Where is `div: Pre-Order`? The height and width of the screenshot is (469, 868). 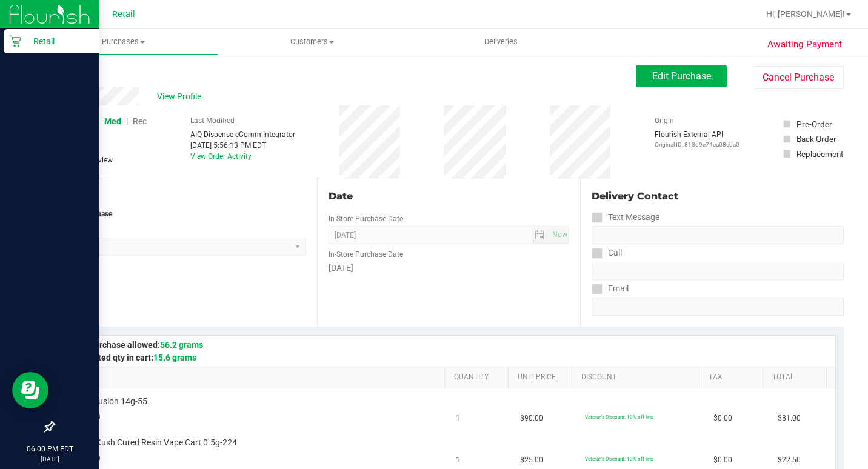 div: Pre-Order is located at coordinates (814, 124).